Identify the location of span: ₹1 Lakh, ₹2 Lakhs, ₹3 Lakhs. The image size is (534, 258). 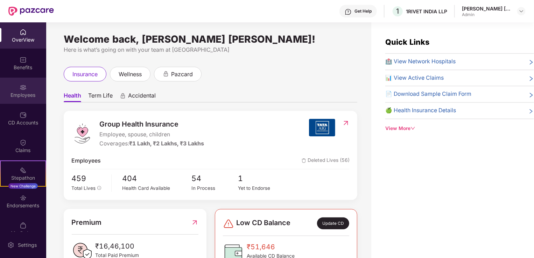
(167, 144).